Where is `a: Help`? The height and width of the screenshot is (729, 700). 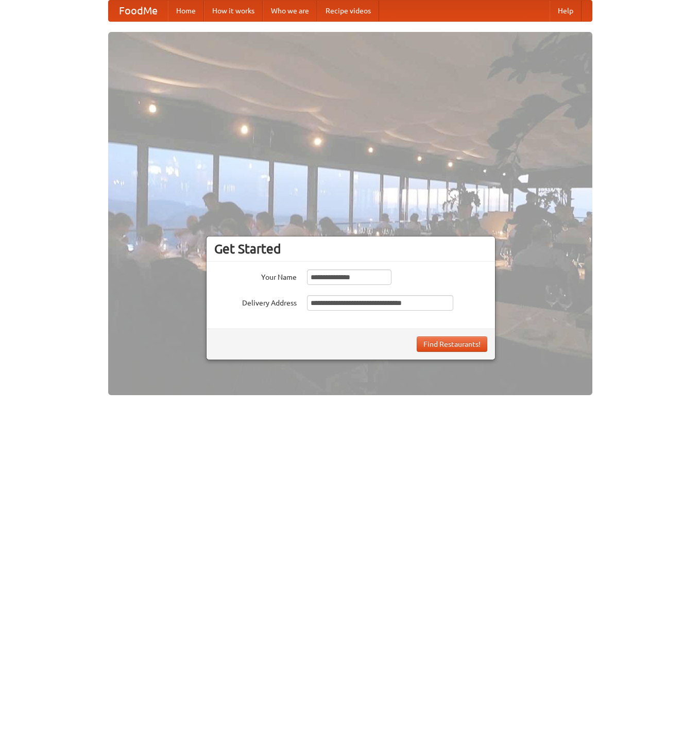
a: Help is located at coordinates (565, 10).